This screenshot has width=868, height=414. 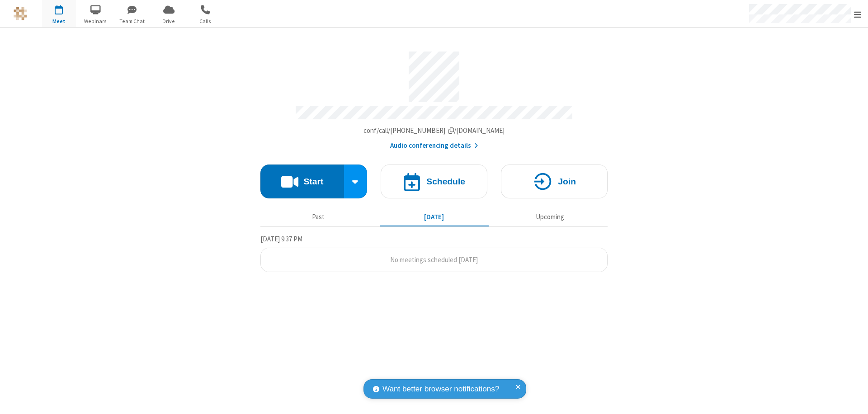 I want to click on span: Calls, so click(x=205, y=21).